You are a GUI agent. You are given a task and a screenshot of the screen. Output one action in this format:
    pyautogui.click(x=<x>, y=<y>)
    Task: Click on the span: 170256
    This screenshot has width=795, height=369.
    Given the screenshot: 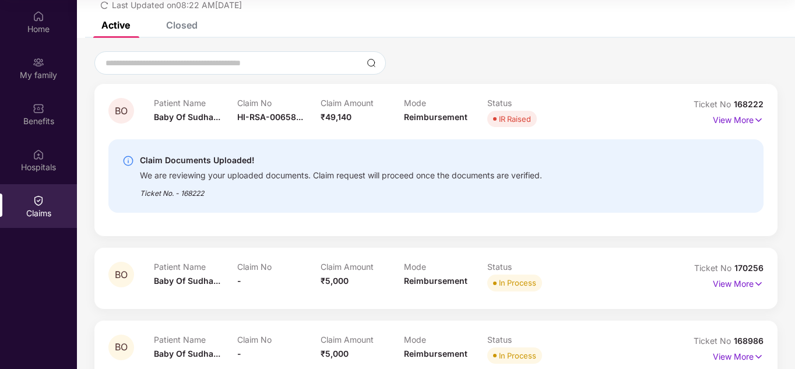 What is the action you would take?
    pyautogui.click(x=749, y=267)
    